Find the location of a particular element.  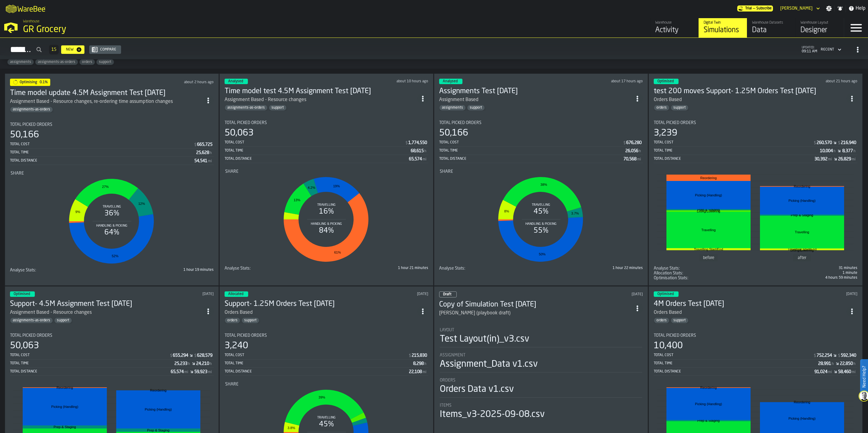

div: Assignment_Data v1.csv is located at coordinates (489, 364).